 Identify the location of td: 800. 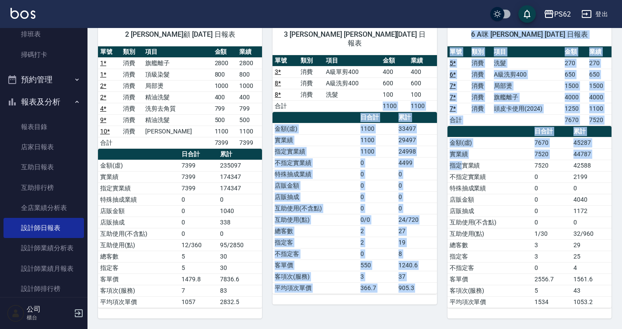
(225, 74).